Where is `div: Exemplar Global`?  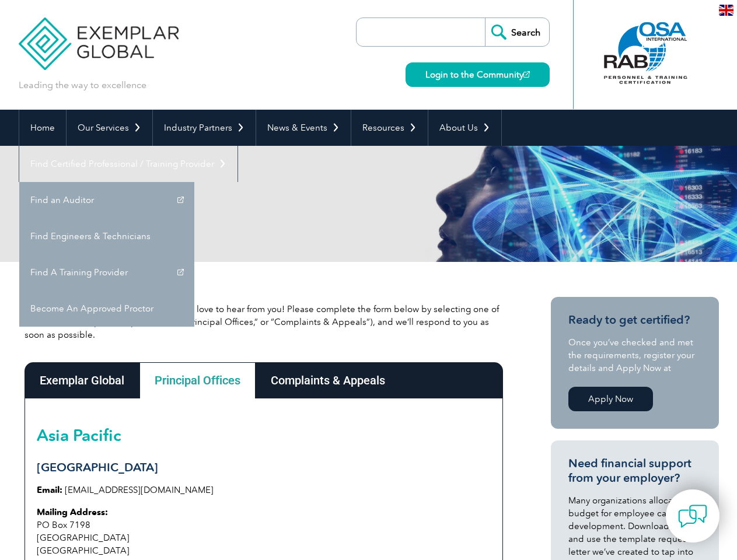 div: Exemplar Global is located at coordinates (82, 380).